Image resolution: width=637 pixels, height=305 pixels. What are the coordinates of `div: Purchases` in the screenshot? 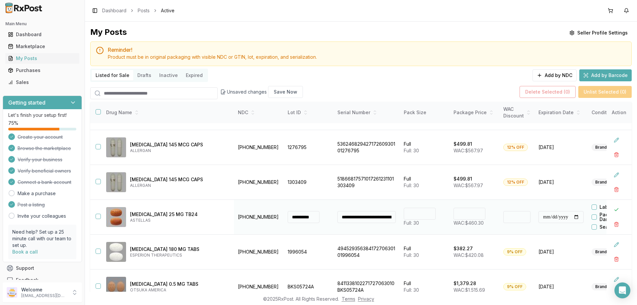 It's located at (42, 70).